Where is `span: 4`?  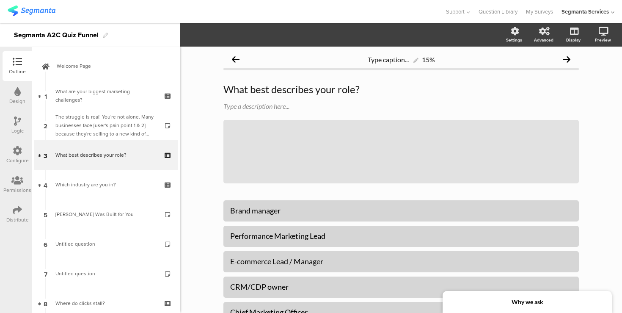 span: 4 is located at coordinates (45, 185).